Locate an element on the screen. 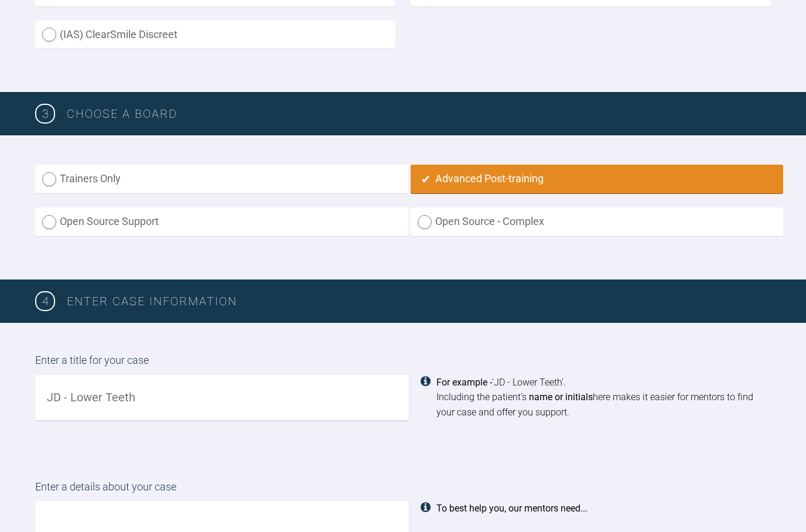 This screenshot has height=532, width=806. strong: To best help you, our mentors need... is located at coordinates (512, 508).